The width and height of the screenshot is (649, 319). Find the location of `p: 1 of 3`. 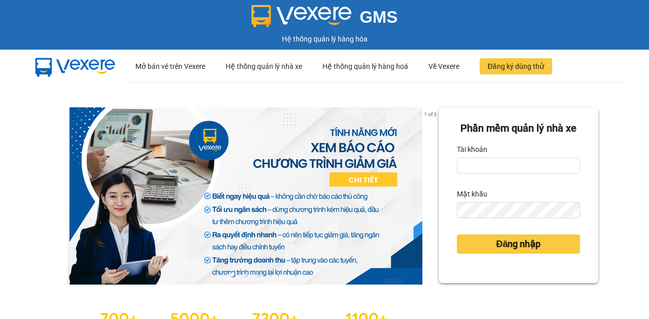

p: 1 of 3 is located at coordinates (429, 114).